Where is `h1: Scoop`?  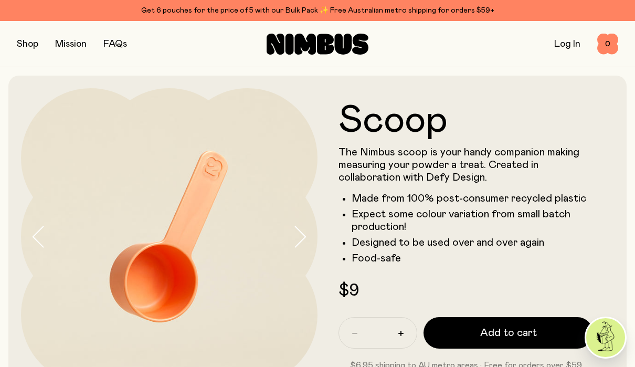 h1: Scoop is located at coordinates (466, 121).